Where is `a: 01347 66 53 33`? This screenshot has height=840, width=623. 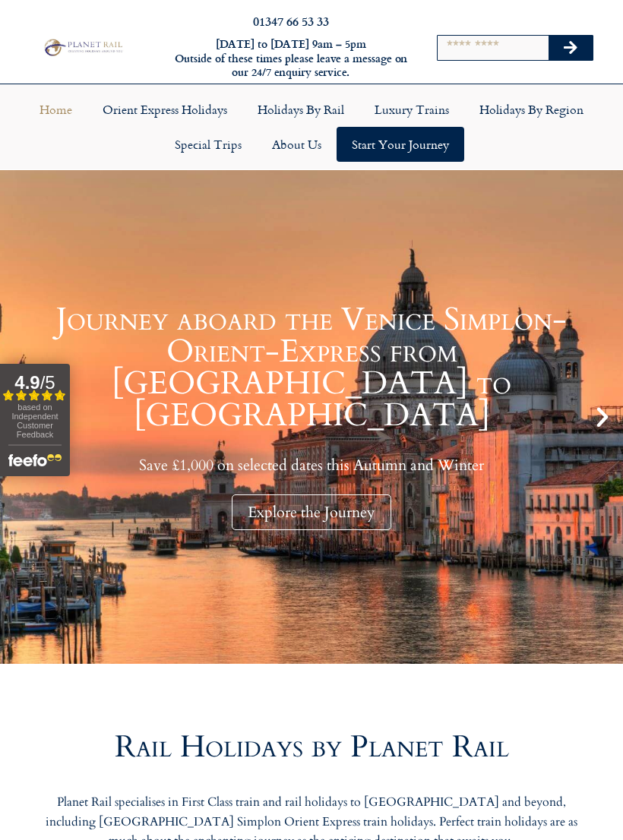 a: 01347 66 53 33 is located at coordinates (291, 20).